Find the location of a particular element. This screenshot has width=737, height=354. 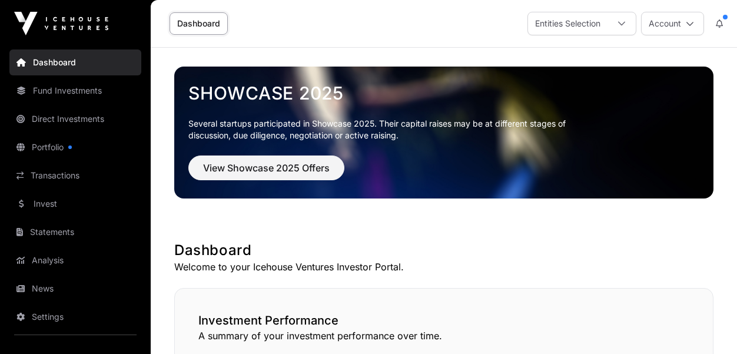

a: Statements is located at coordinates (75, 232).